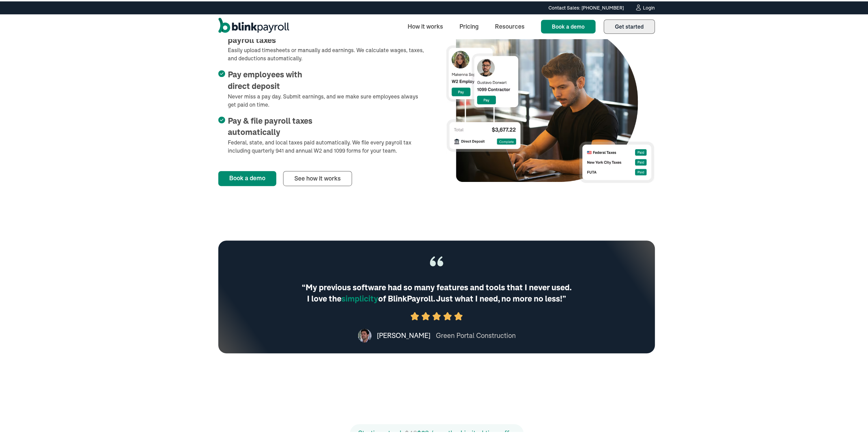 Image resolution: width=868 pixels, height=433 pixels. What do you see at coordinates (425, 24) in the screenshot?
I see `a: How it works` at bounding box center [425, 24].